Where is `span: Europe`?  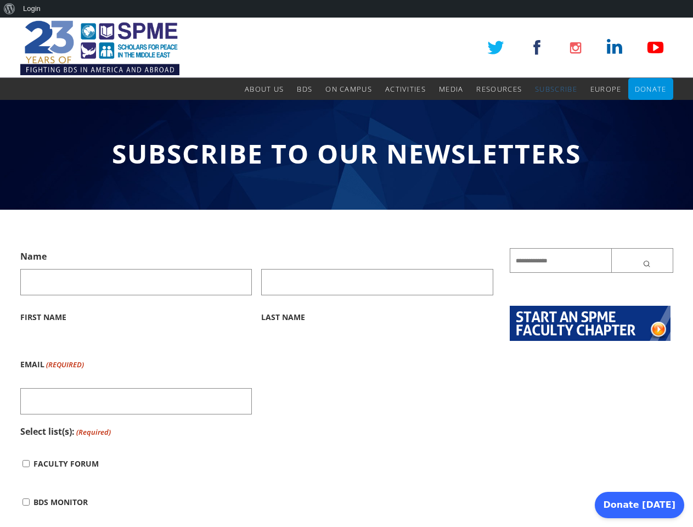 span: Europe is located at coordinates (606, 89).